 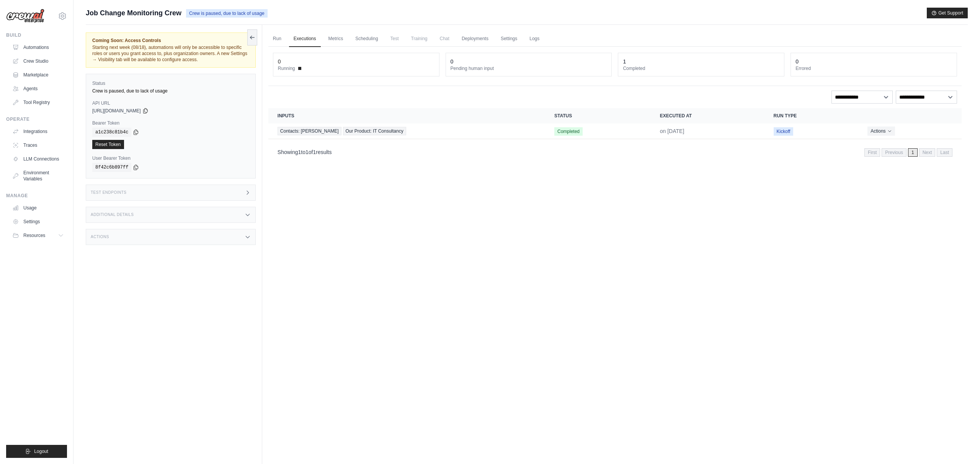 I want to click on button: Get Support, so click(x=947, y=13).